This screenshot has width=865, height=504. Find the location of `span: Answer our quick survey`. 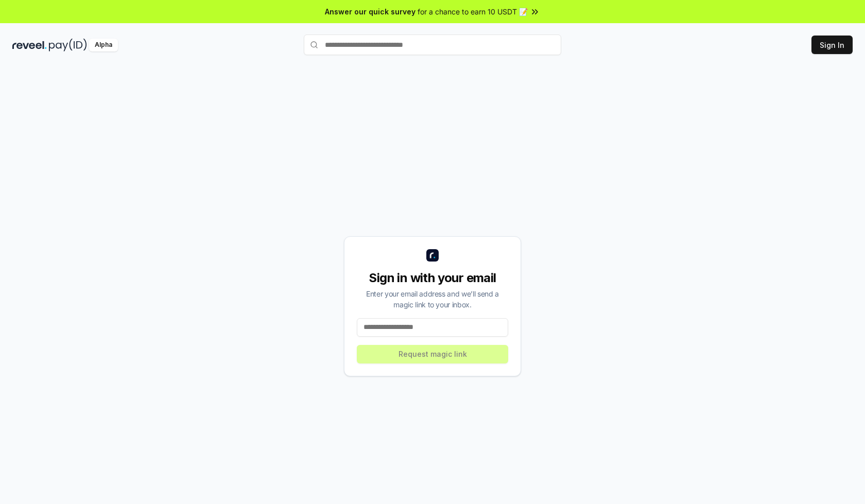

span: Answer our quick survey is located at coordinates (370, 11).